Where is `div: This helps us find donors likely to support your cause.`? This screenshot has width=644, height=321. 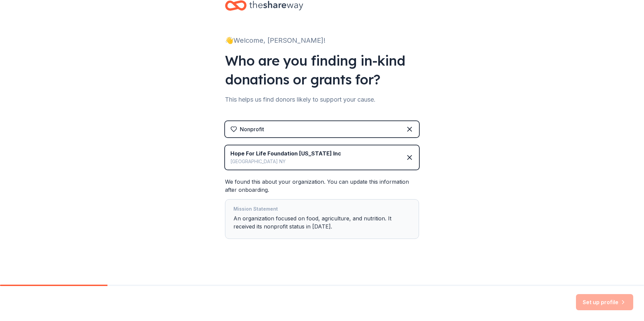 div: This helps us find donors likely to support your cause. is located at coordinates (322, 100).